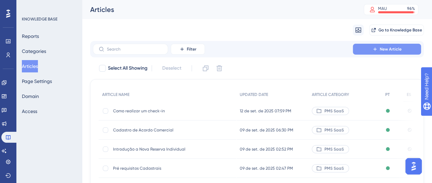  I want to click on button: Filter, so click(188, 49).